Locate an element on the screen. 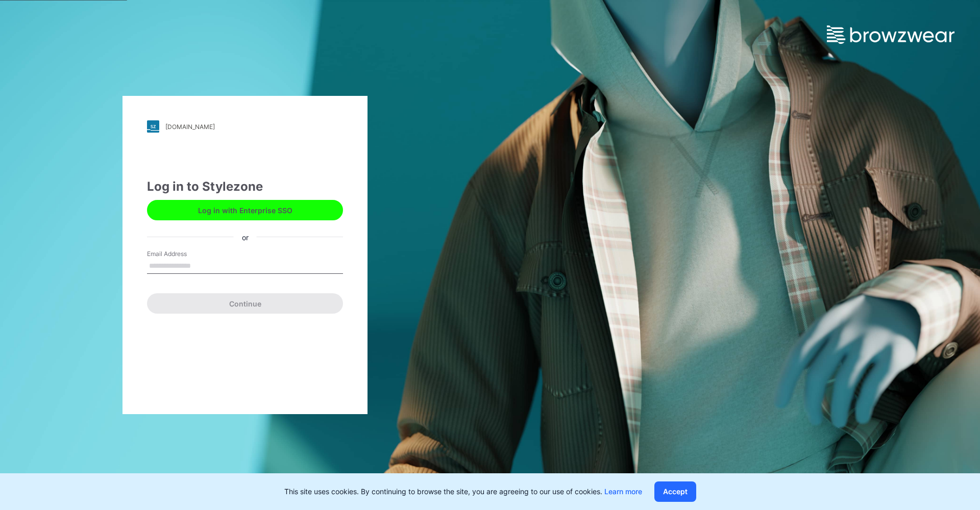  p: This site uses cookies. By continuing to browse the site, you are agreeing to our use of cookies. is located at coordinates (463, 492).